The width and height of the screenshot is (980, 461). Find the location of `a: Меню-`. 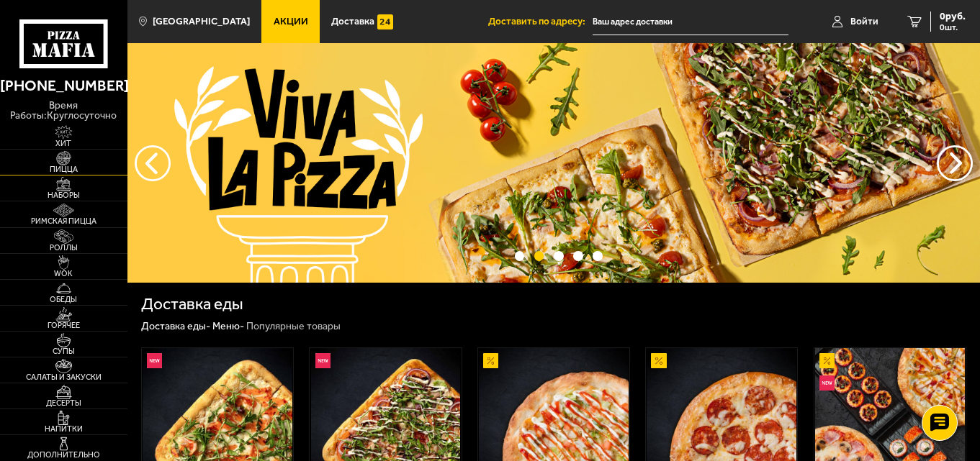

a: Меню- is located at coordinates (228, 326).